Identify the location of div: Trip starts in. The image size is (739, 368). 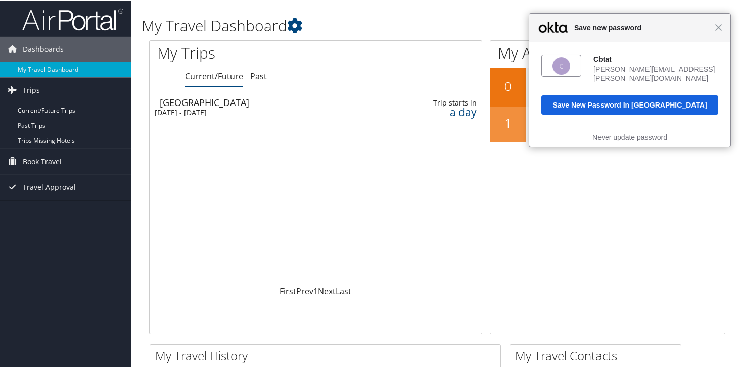
(440, 102).